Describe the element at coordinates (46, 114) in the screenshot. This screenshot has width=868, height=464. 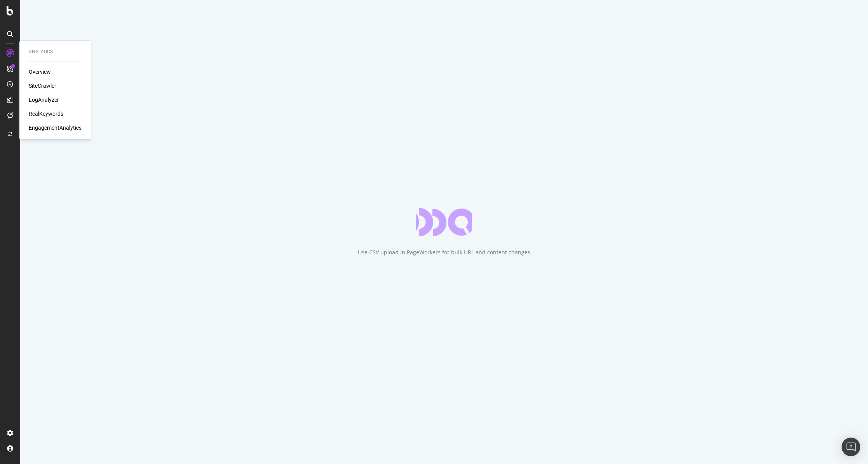
I see `div: RealKeywords` at that location.